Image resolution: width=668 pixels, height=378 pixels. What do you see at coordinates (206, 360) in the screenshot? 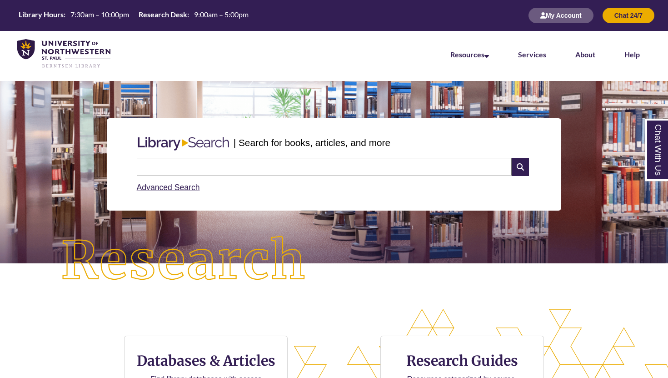
I see `h3: Databases & Articles` at bounding box center [206, 360].